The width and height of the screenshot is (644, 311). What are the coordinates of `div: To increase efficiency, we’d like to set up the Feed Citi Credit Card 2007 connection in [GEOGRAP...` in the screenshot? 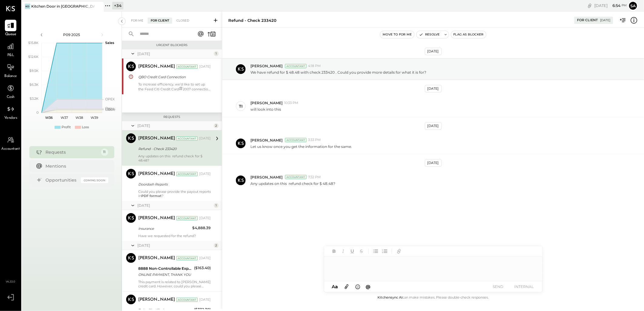 It's located at (174, 87).